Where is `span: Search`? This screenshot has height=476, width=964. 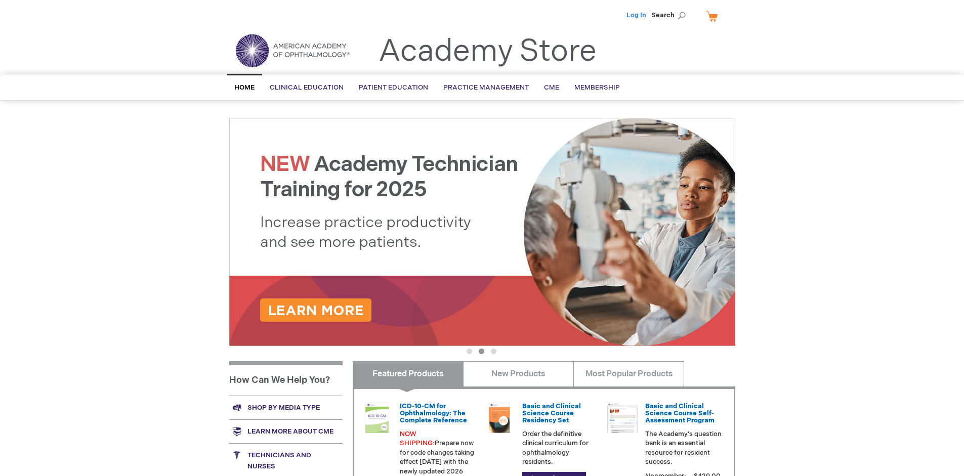 span: Search is located at coordinates (670, 15).